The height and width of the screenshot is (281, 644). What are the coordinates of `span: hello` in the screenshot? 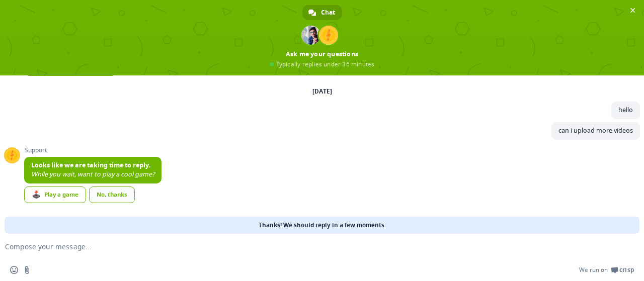 It's located at (625, 110).